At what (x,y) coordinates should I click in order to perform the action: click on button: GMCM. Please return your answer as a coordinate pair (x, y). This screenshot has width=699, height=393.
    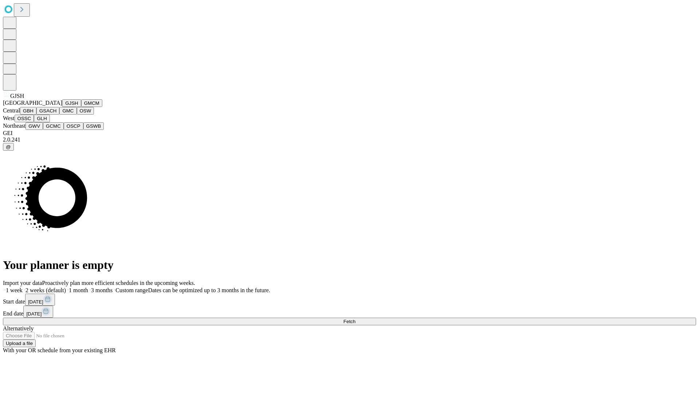
    Looking at the image, I should click on (92, 103).